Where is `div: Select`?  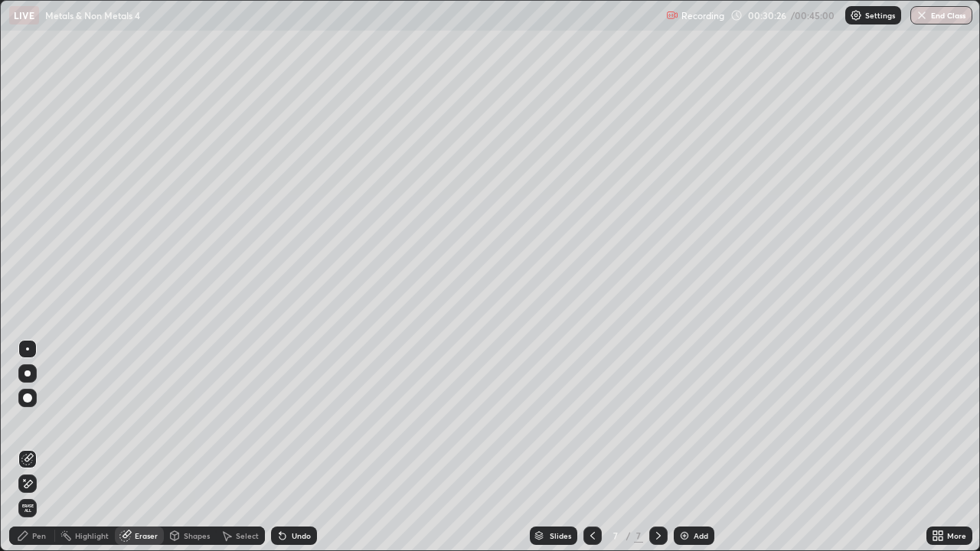
div: Select is located at coordinates (247, 535).